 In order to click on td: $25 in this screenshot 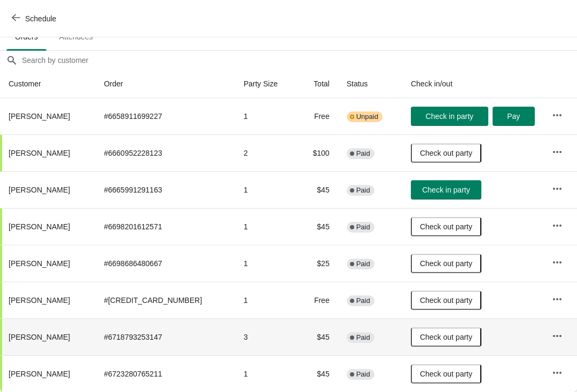, I will do `click(317, 263)`.